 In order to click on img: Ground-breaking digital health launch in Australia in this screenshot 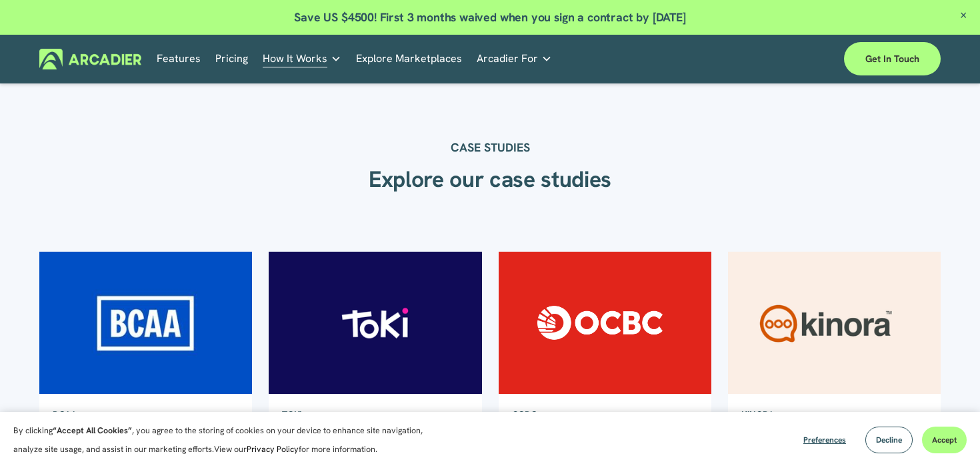, I will do `click(834, 322)`.